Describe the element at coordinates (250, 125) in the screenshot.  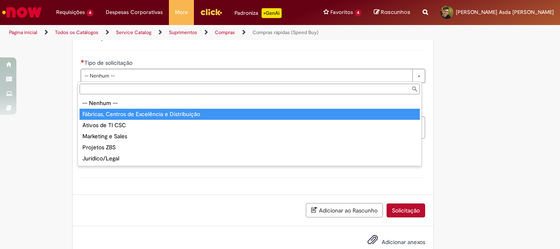
I see `div: Ativos de TI CSC` at that location.